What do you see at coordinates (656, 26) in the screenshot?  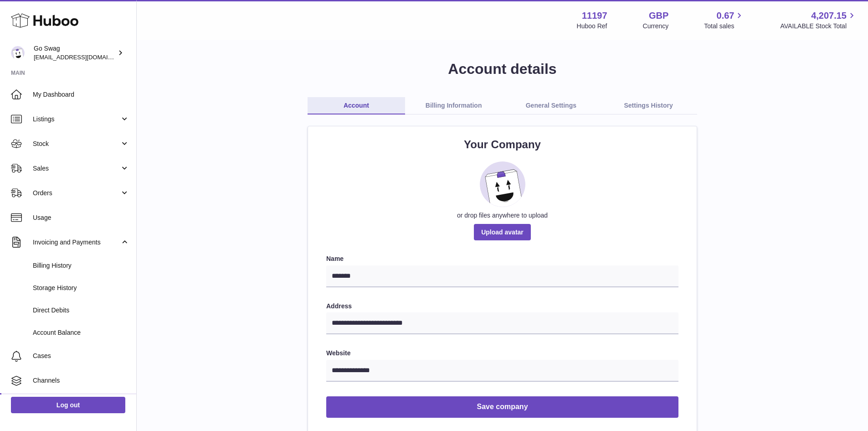 I see `div: Currency` at bounding box center [656, 26].